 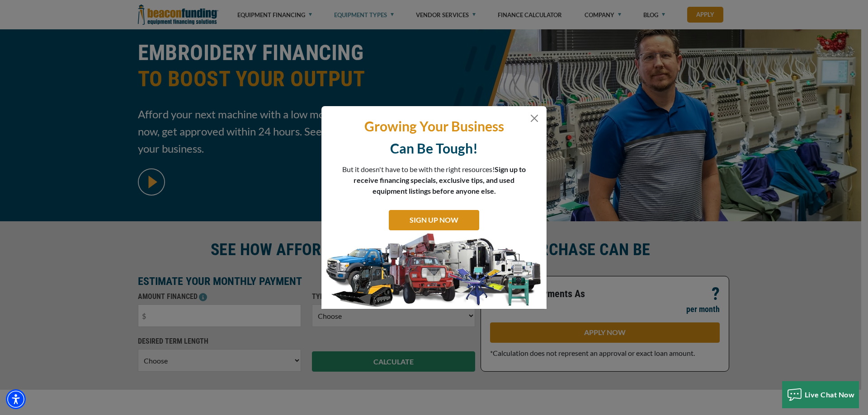 I want to click on span: Sign up to receive financing specials, exclusive tips, and used equipment listings before anyone ..., so click(x=439, y=179).